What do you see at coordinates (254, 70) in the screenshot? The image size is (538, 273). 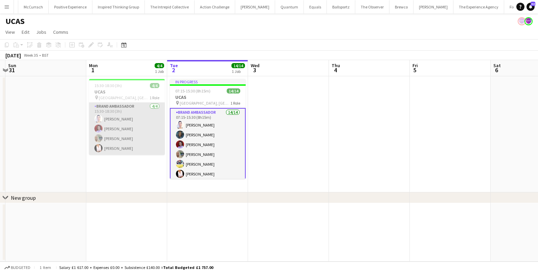 I see `span: 3` at bounding box center [254, 70].